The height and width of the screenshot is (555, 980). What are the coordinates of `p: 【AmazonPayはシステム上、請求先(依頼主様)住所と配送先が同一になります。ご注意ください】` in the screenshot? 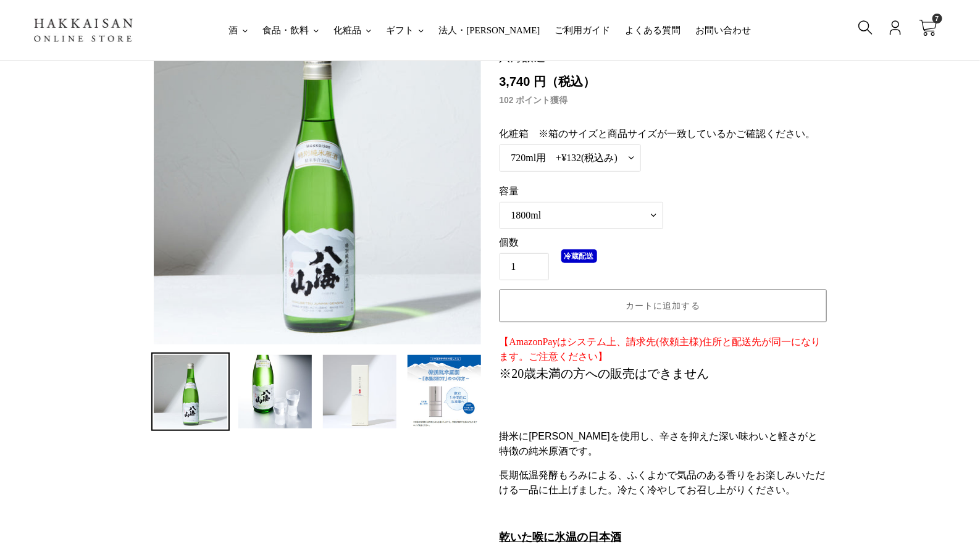 It's located at (663, 349).